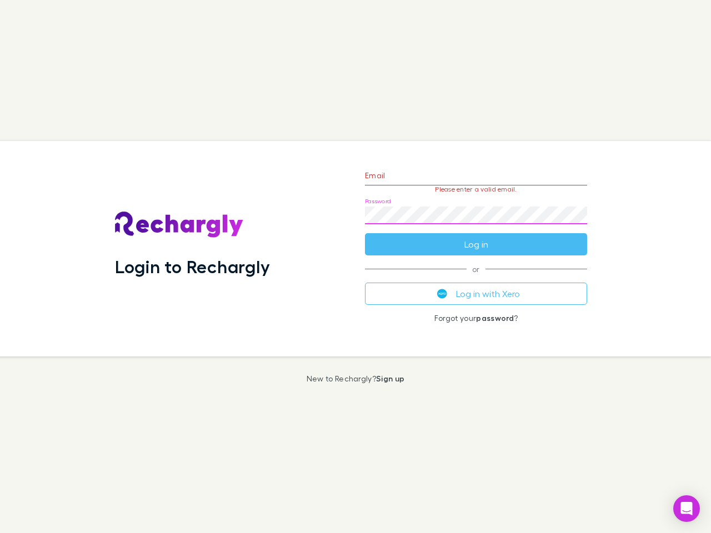  Describe the element at coordinates (179, 225) in the screenshot. I see `img: Rechargly's Logo` at that location.